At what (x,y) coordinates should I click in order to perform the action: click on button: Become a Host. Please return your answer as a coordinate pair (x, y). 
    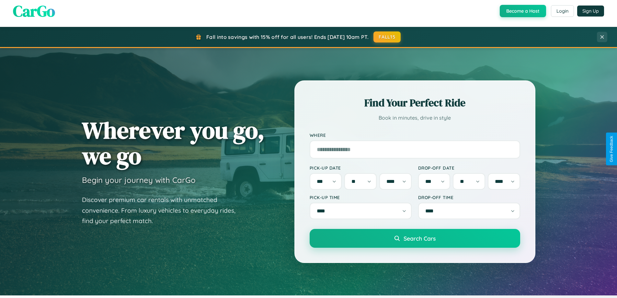
    Looking at the image, I should click on (523, 11).